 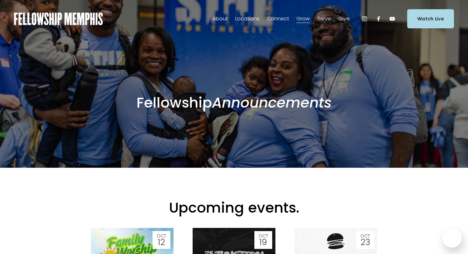 What do you see at coordinates (278, 19) in the screenshot?
I see `span: Connect` at bounding box center [278, 19].